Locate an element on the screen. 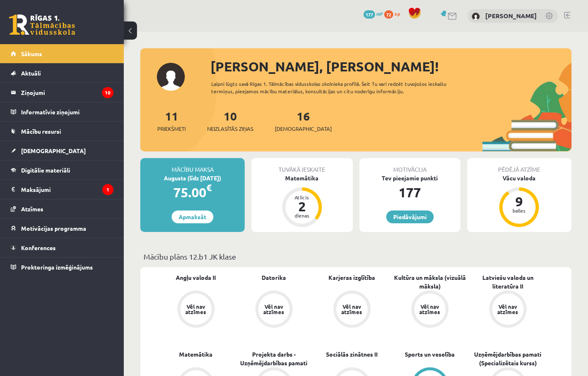 The image size is (588, 376). a: Sociālās zinātnes II is located at coordinates (351, 354).